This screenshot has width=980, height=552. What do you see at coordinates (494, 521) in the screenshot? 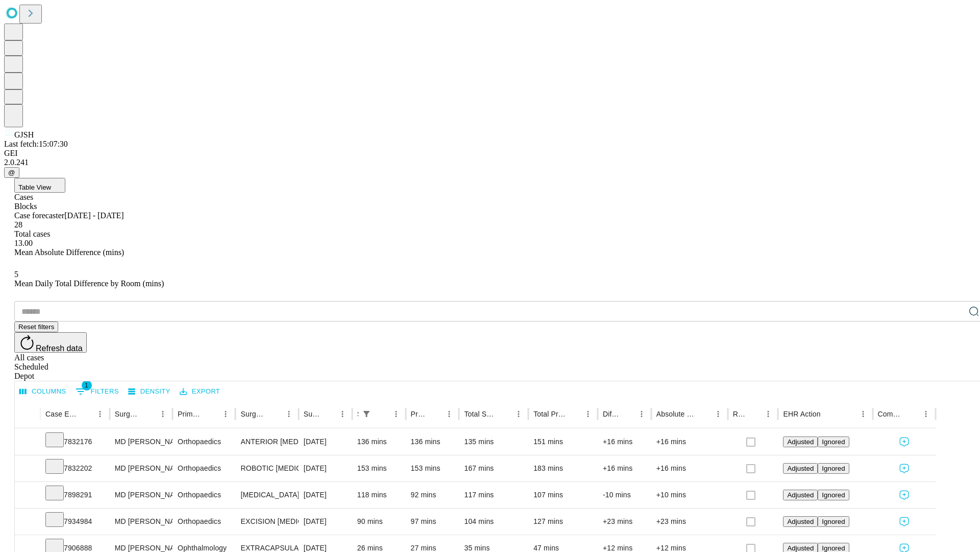
I see `div: 104 mins` at bounding box center [494, 521].